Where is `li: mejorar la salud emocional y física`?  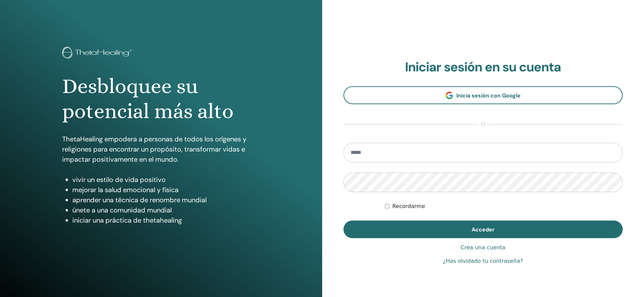
li: mejorar la salud emocional y física is located at coordinates (166, 190).